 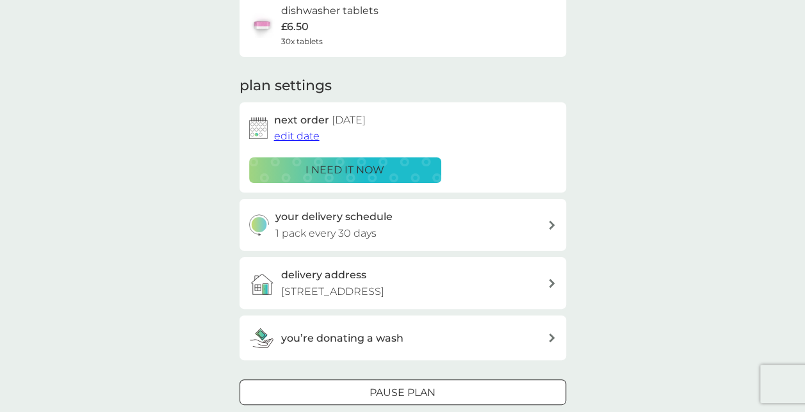 What do you see at coordinates (403, 392) in the screenshot?
I see `button: Pause plan` at bounding box center [403, 392].